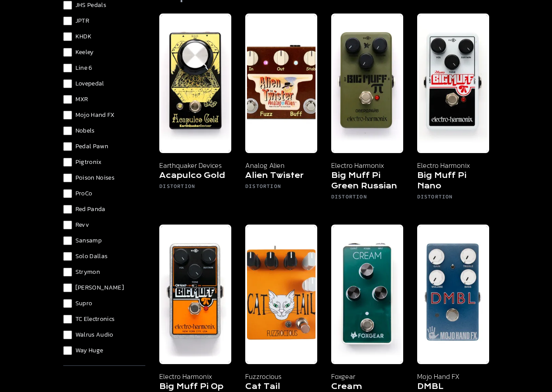 The width and height of the screenshot is (552, 392). I want to click on span: Walrus Audio, so click(94, 335).